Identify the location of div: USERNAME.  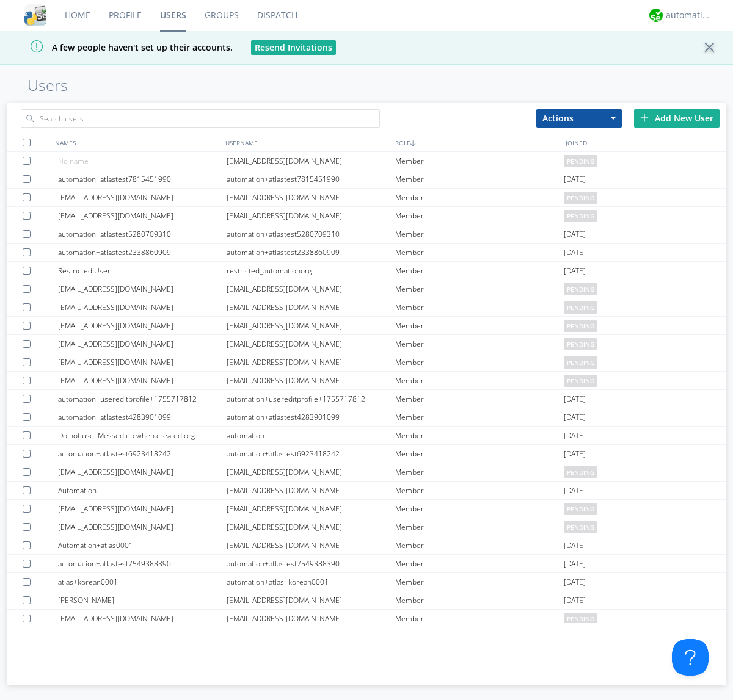
(307, 142).